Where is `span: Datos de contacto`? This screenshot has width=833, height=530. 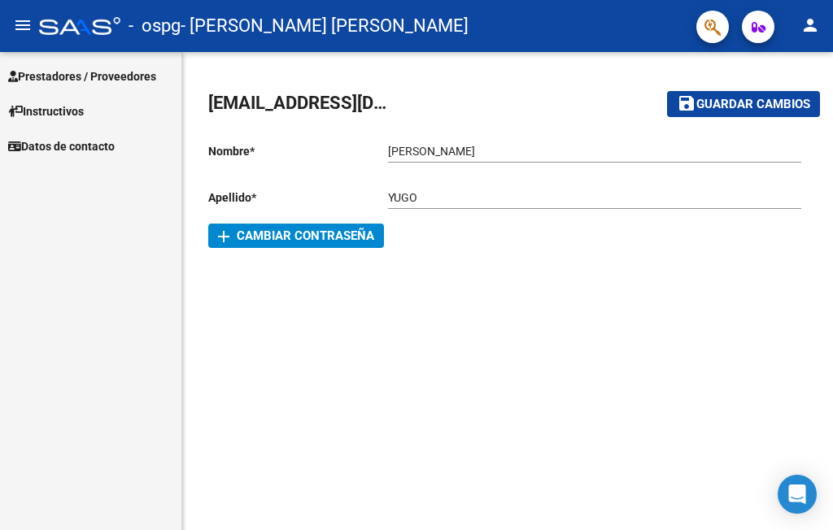
span: Datos de contacto is located at coordinates (61, 146).